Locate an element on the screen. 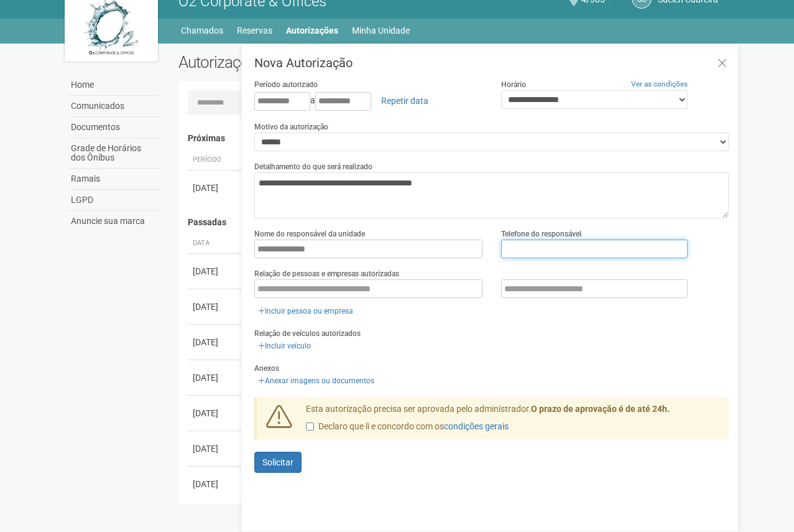  label: Detalhamento do que será realizado is located at coordinates (314, 167).